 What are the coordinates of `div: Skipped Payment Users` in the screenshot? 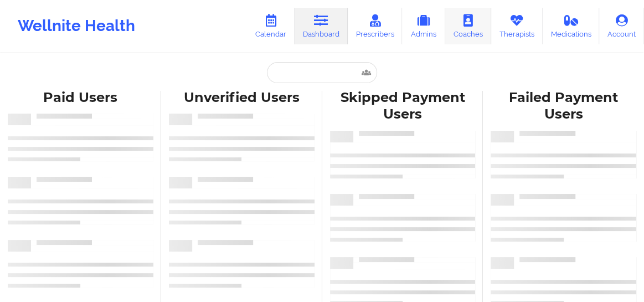 It's located at (403, 106).